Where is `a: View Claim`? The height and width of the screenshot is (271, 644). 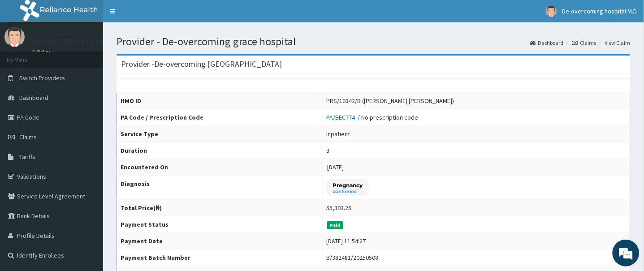 a: View Claim is located at coordinates (617, 42).